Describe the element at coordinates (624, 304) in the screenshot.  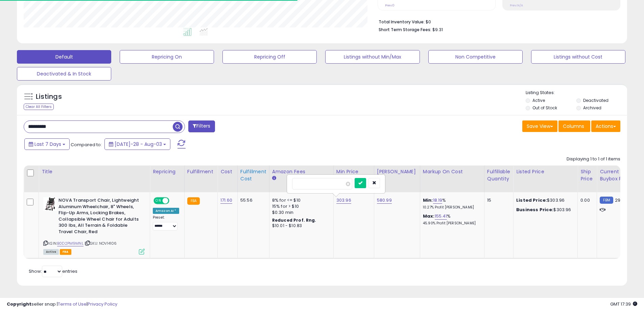
I see `span: 2025-08-11 17:39 GMT` at that location.